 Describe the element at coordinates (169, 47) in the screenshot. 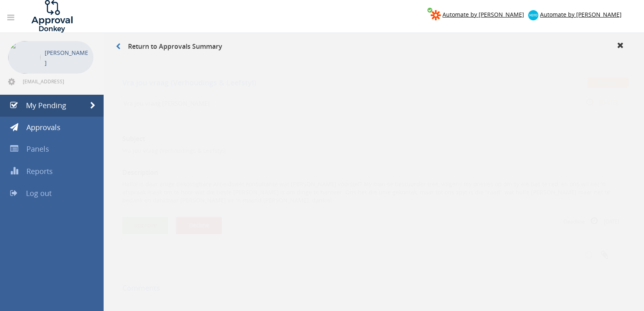

I see `h3: Return to Approvals Summary` at that location.